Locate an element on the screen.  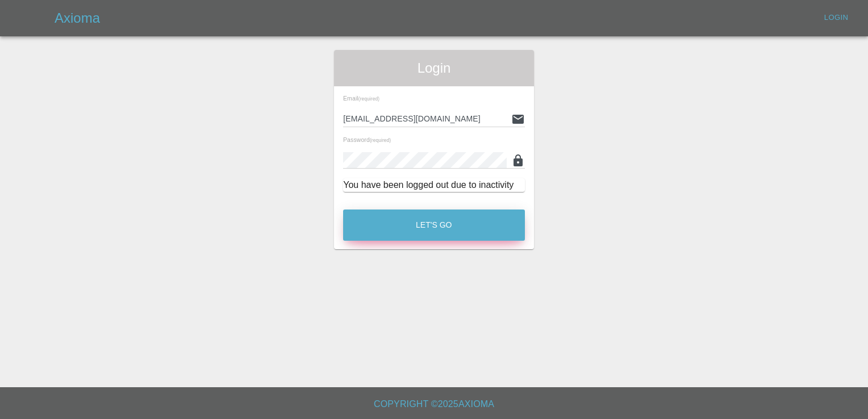
h5: Axioma is located at coordinates (77, 18).